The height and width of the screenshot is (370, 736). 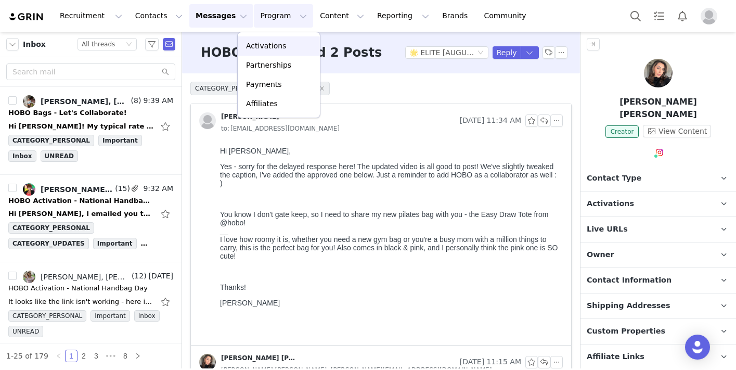 I want to click on button: Search, so click(x=635, y=16).